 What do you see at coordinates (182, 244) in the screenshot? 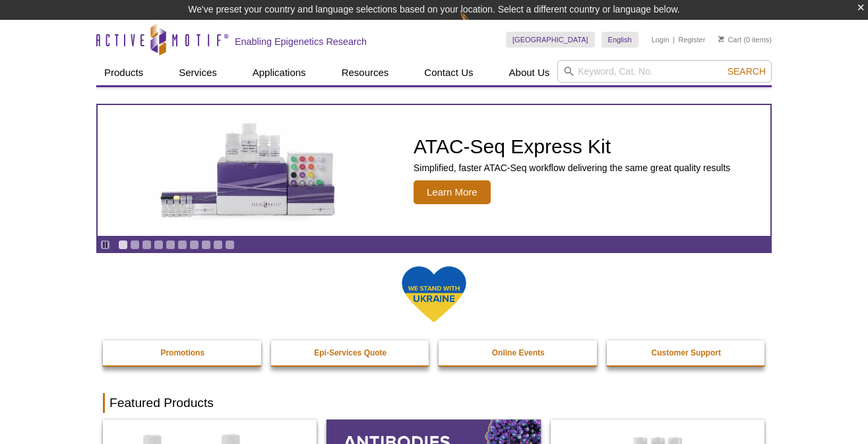
I see `a: Go to slide 6` at bounding box center [182, 244].